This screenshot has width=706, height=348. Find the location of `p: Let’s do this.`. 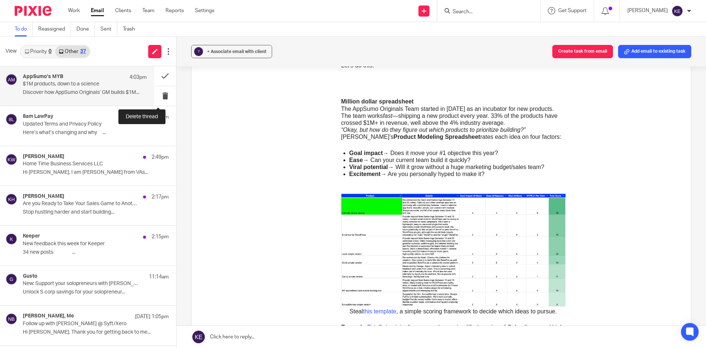

p: Let’s do this. is located at coordinates (227, 257).